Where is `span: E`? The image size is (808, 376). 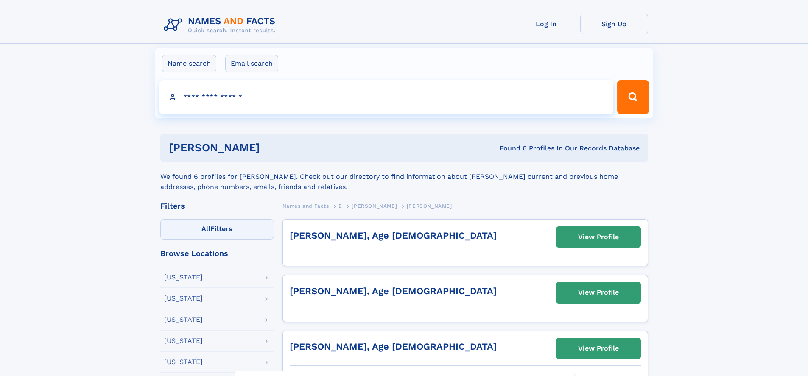 span: E is located at coordinates (340, 206).